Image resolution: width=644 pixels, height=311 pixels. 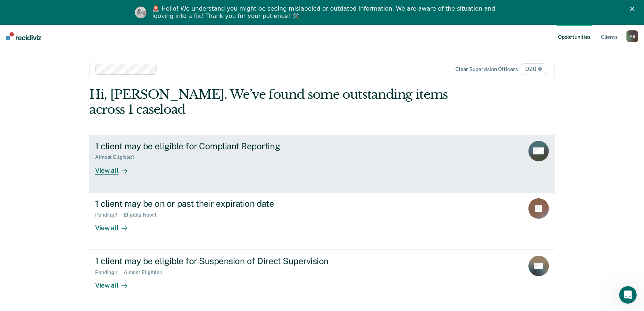 What do you see at coordinates (143, 214) in the screenshot?
I see `div: Eligible Now : 1` at bounding box center [143, 214].